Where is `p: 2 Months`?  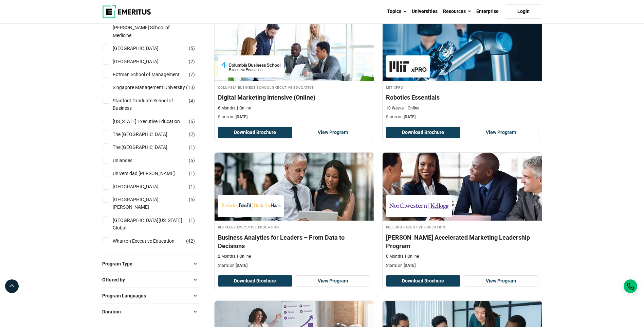
p: 2 Months is located at coordinates (226, 256).